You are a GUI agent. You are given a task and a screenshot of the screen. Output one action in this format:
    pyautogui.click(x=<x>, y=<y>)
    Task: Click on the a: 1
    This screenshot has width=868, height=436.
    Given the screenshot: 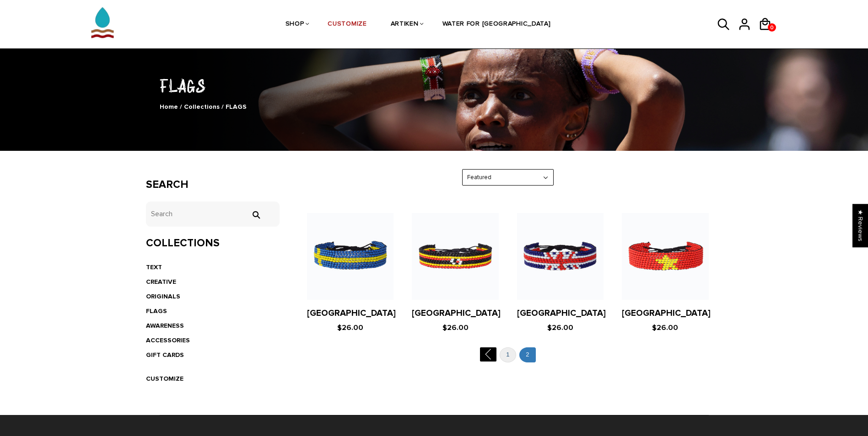 What is the action you would take?
    pyautogui.click(x=508, y=355)
    